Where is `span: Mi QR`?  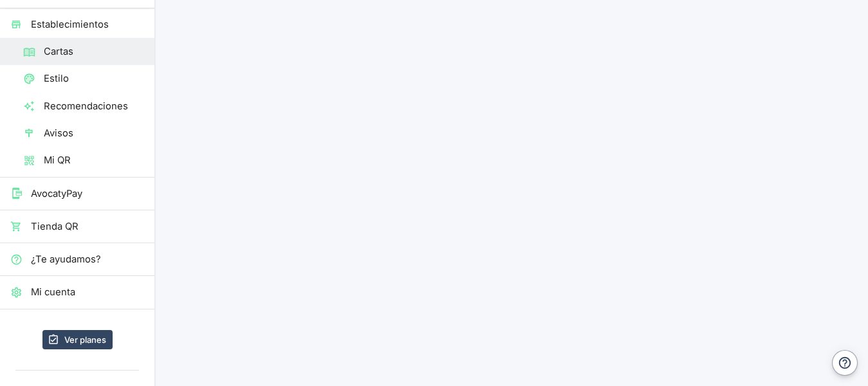 span: Mi QR is located at coordinates (94, 160).